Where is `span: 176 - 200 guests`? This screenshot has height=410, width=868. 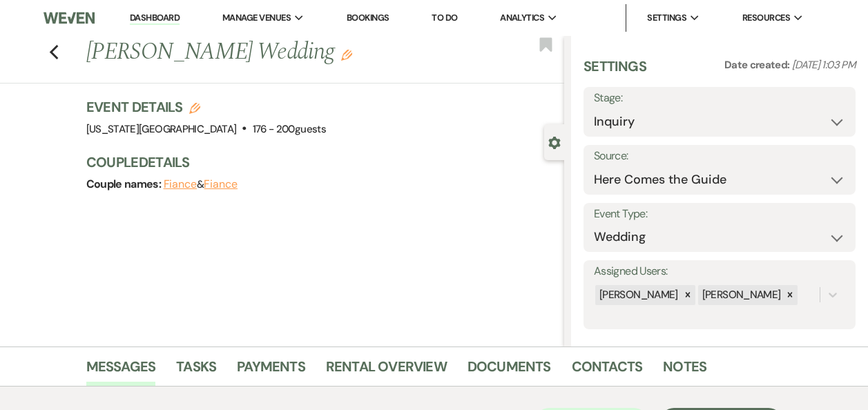 span: 176 - 200 guests is located at coordinates (289, 129).